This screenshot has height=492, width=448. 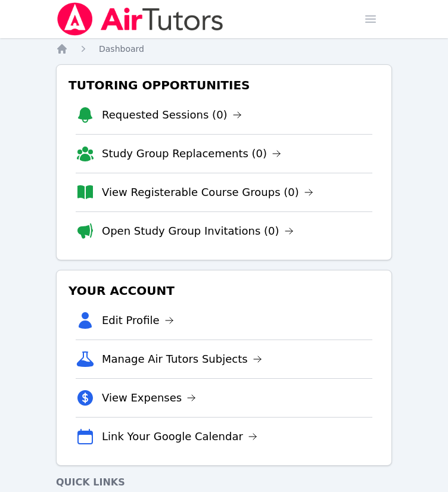 What do you see at coordinates (198, 232) in the screenshot?
I see `a: Open Study Group Invitations (0)` at bounding box center [198, 232].